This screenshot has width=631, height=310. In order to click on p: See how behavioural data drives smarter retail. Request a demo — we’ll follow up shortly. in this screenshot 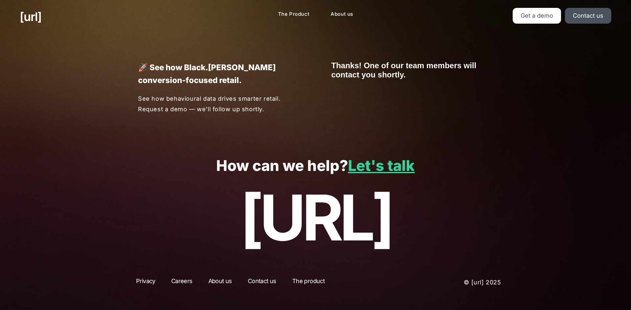, I will do `click(219, 104)`.